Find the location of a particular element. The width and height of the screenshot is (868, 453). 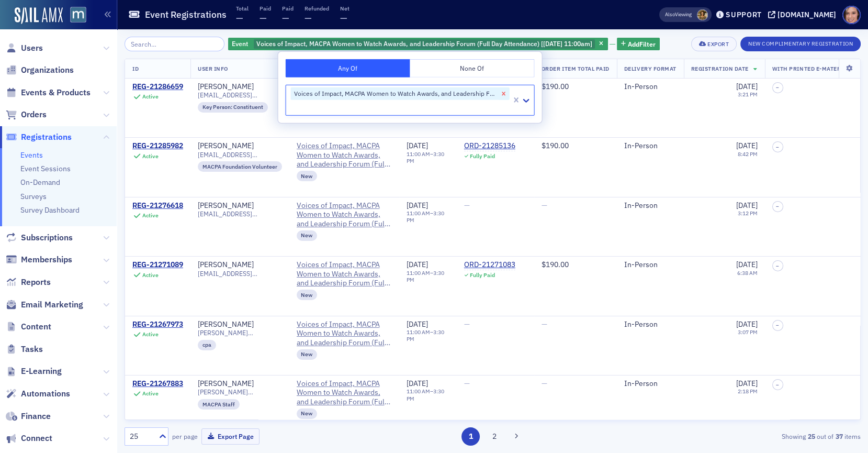

a: ORD-21271083 is located at coordinates (490, 265).